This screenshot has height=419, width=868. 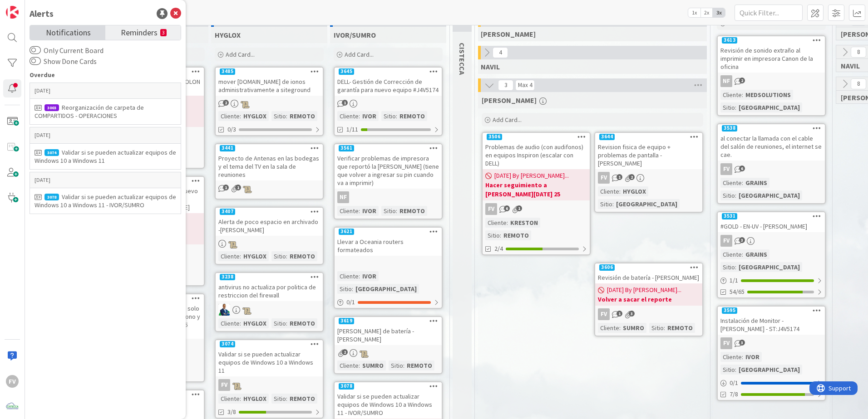 What do you see at coordinates (536, 152) in the screenshot?
I see `div: 3506Problemas de audio (con audifonos) en equipos Inspiron (escalar con DELL)` at bounding box center [536, 152].